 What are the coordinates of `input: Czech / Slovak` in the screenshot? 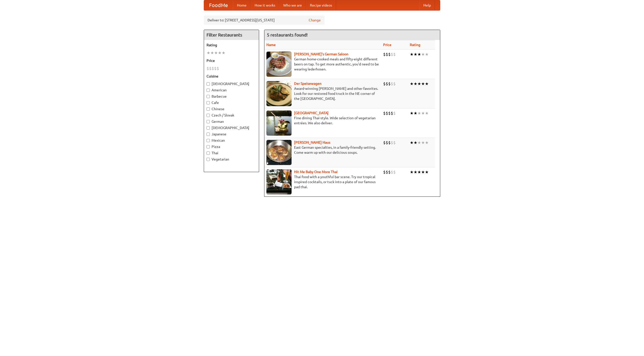 It's located at (208, 115).